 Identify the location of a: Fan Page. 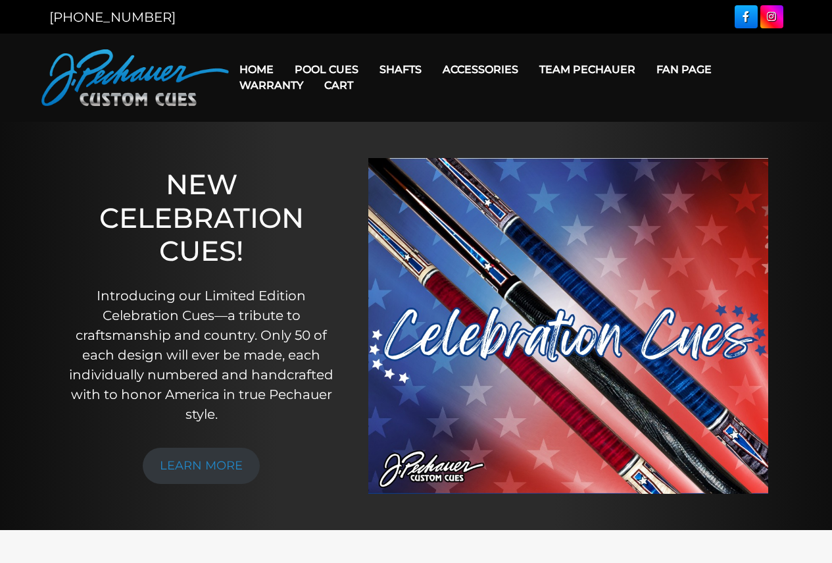
(684, 69).